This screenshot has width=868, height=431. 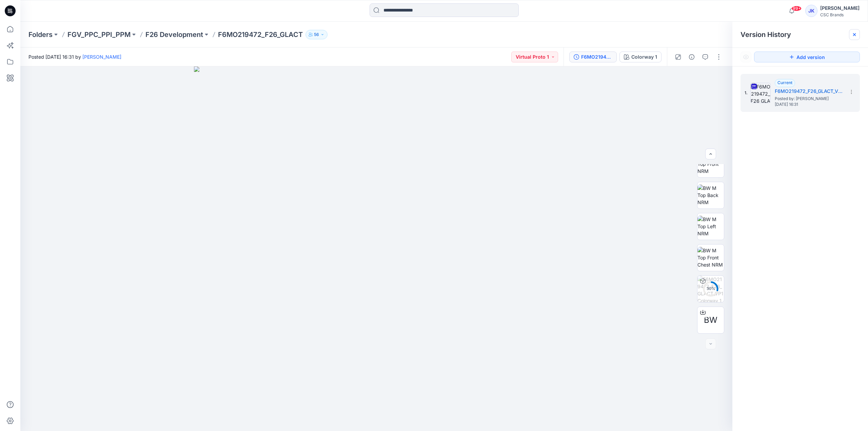 What do you see at coordinates (174, 35) in the screenshot?
I see `a: F26 Development` at bounding box center [174, 35].